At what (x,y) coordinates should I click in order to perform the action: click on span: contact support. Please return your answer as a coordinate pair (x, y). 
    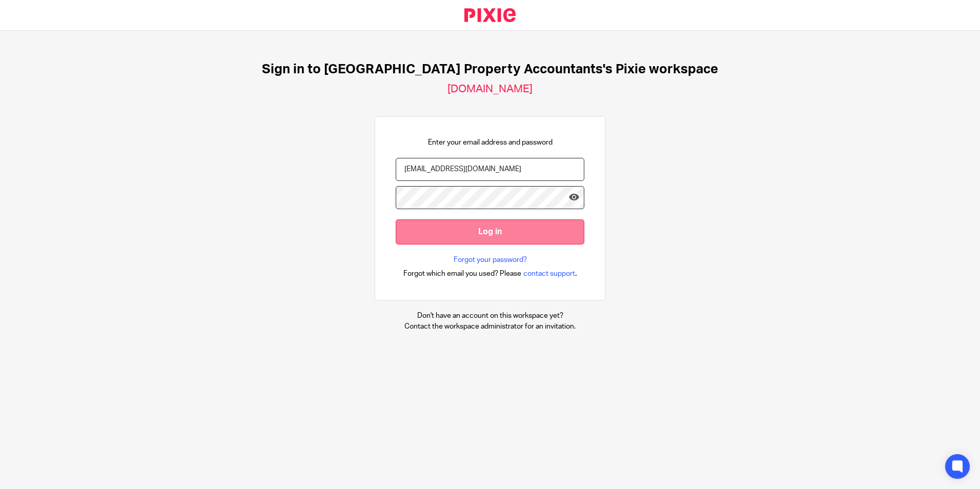
    Looking at the image, I should click on (549, 274).